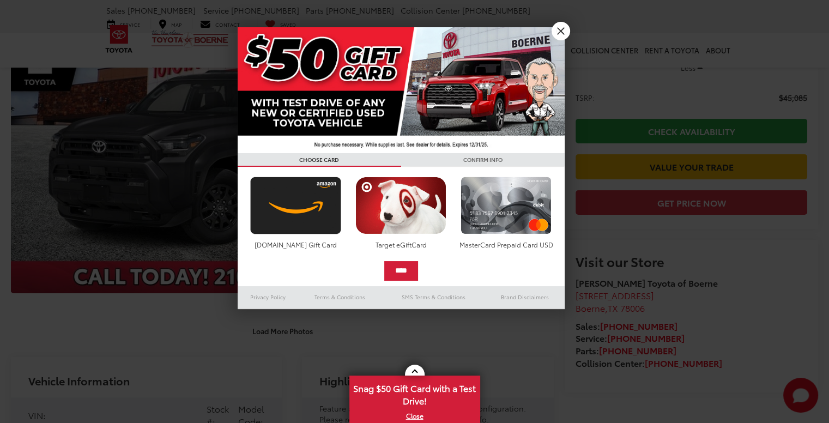  I want to click on a: Brand Disclaimers, so click(525, 297).